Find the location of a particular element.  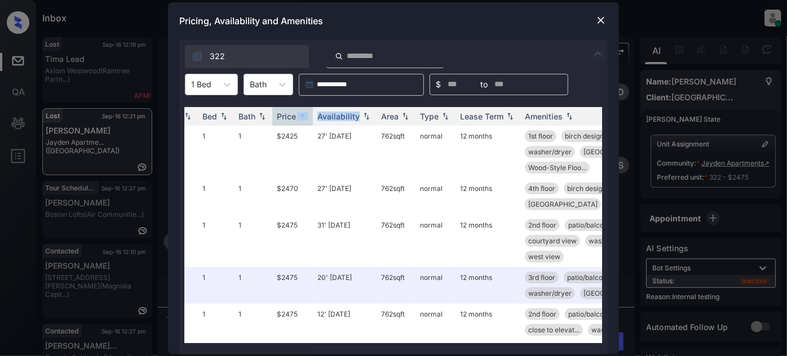

div: Type is located at coordinates (429, 116).